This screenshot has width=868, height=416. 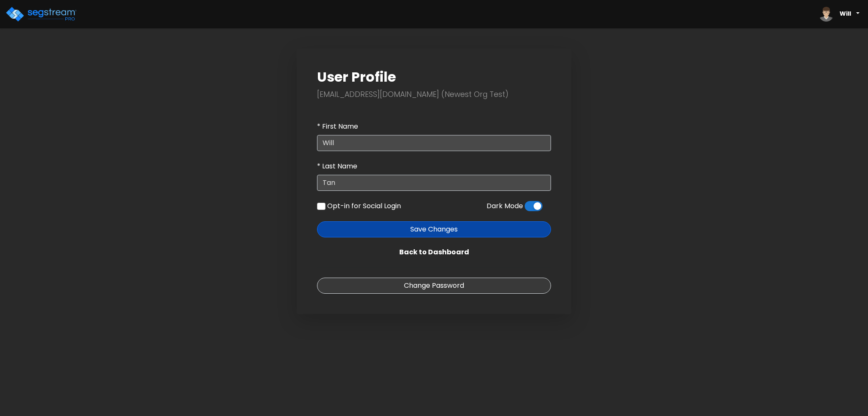 I want to click on a: Back to Dashboard, so click(x=434, y=252).